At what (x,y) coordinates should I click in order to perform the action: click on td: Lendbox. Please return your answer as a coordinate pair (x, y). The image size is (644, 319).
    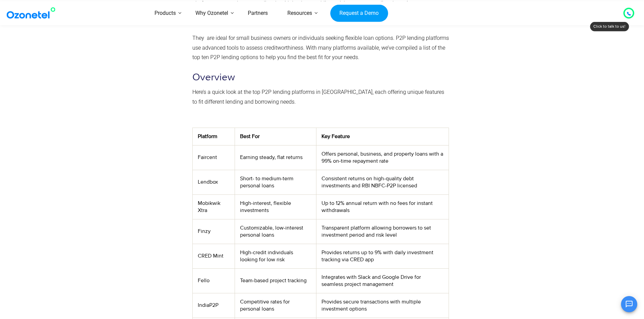
    Looking at the image, I should click on (213, 182).